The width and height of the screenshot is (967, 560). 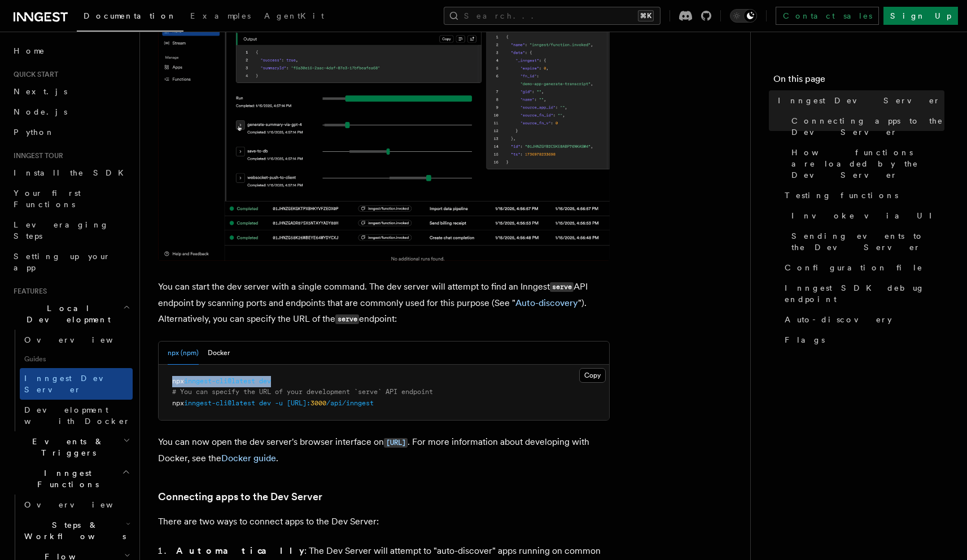 What do you see at coordinates (76, 359) in the screenshot?
I see `span: Guides` at bounding box center [76, 359].